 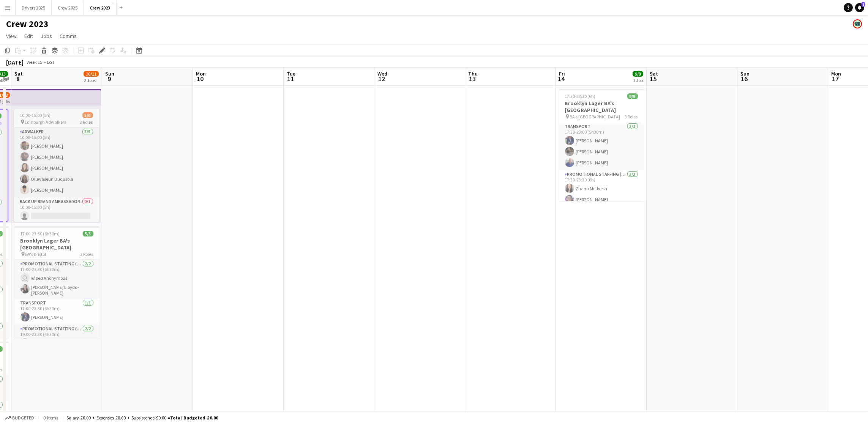 What do you see at coordinates (35, 62) in the screenshot?
I see `span: Week 15` at bounding box center [35, 62].